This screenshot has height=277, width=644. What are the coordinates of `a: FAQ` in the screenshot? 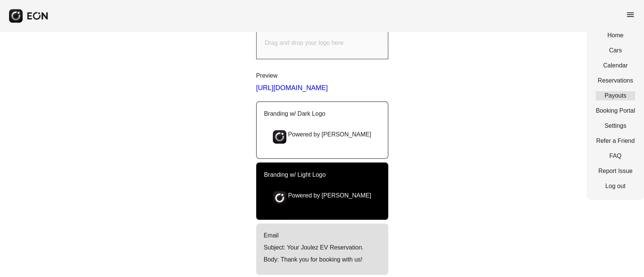 It's located at (615, 156).